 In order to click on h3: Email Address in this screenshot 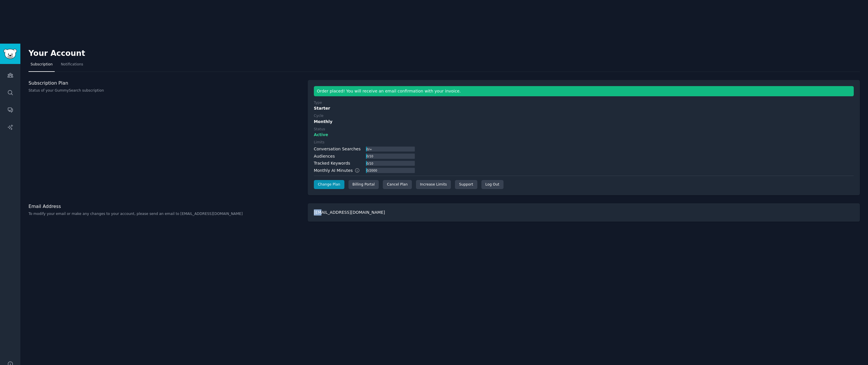, I will do `click(165, 206)`.